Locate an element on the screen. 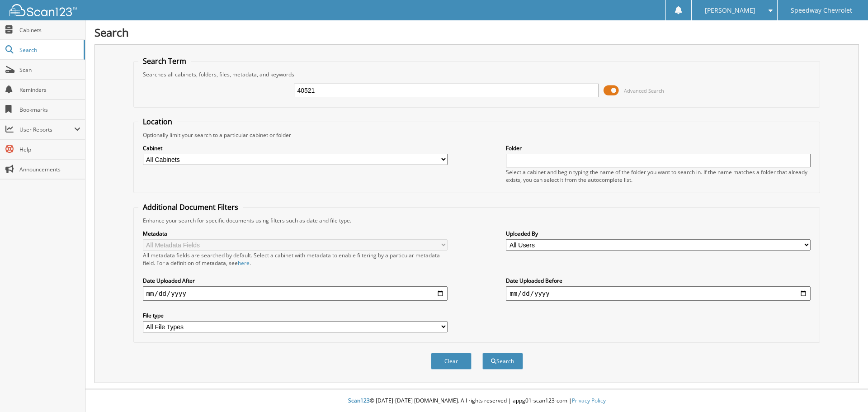 This screenshot has height=412, width=868. button: Clear is located at coordinates (451, 361).